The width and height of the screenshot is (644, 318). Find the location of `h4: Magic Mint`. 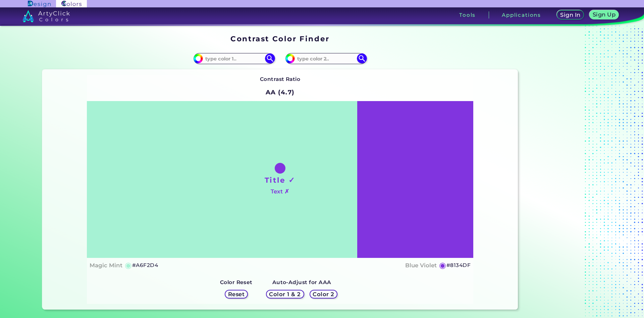

h4: Magic Mint is located at coordinates (106, 265).